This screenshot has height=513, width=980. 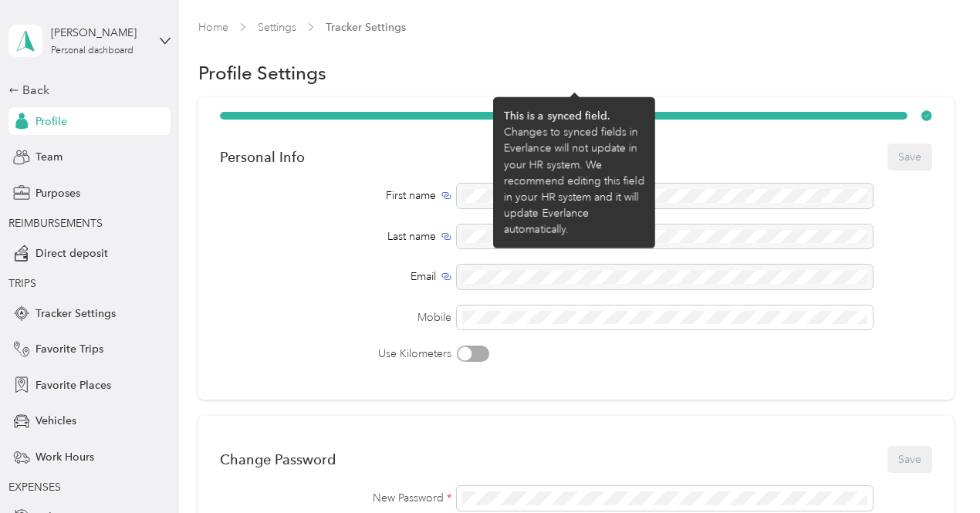 I want to click on div: Change Password, so click(x=278, y=459).